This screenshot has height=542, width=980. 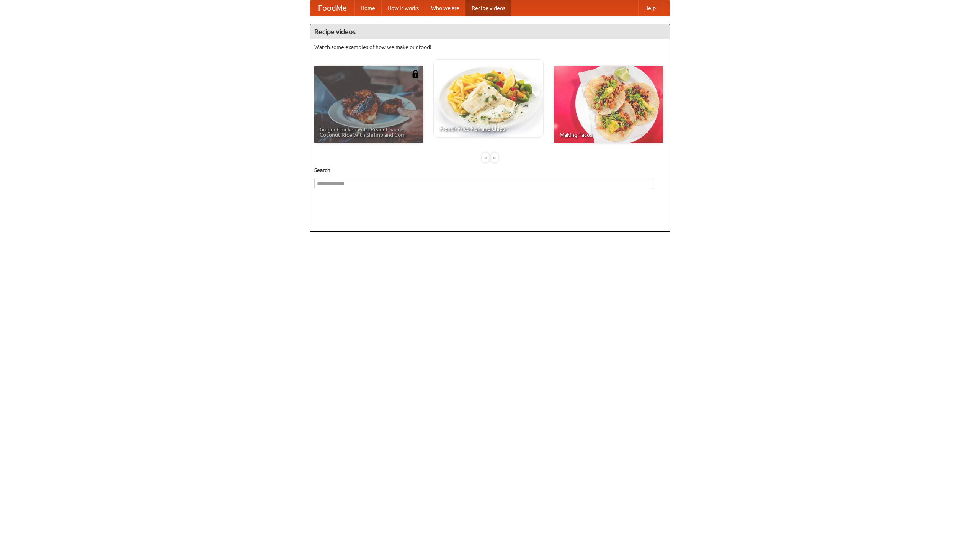 I want to click on p: Watch some examples of how we make our food!, so click(x=490, y=47).